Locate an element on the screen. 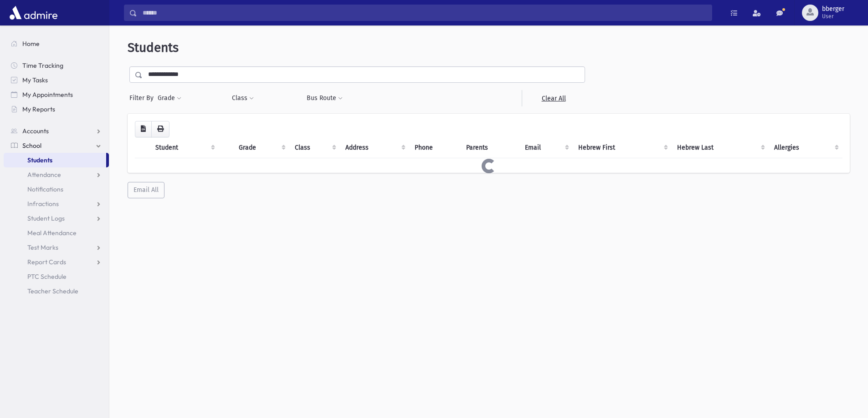 This screenshot has width=868, height=418. th: Hebrew Last is located at coordinates (720, 148).